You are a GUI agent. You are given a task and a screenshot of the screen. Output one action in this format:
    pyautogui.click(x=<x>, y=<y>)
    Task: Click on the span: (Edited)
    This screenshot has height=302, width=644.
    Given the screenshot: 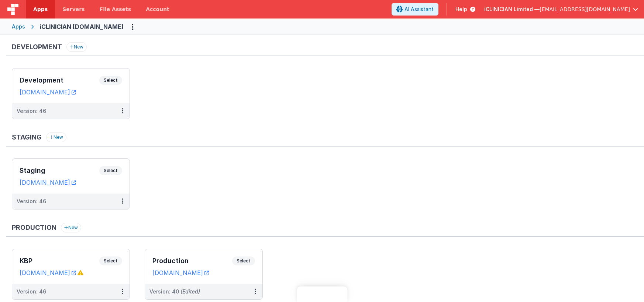 What is the action you would take?
    pyautogui.click(x=190, y=291)
    